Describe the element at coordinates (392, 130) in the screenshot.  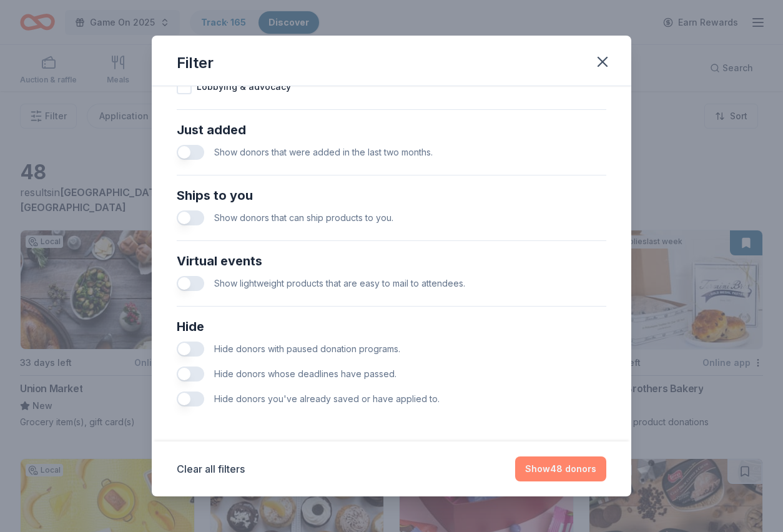
I see `div: Just added` at that location.